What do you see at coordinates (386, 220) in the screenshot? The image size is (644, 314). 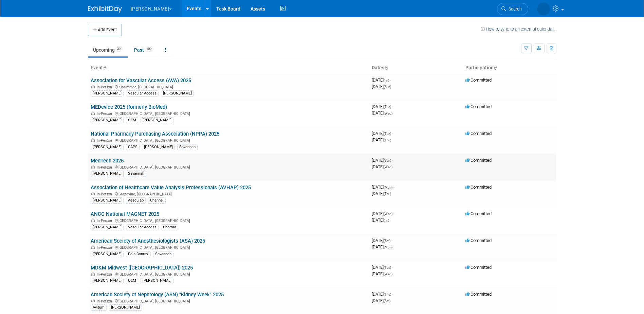 I see `span: (Fri)` at bounding box center [386, 220].